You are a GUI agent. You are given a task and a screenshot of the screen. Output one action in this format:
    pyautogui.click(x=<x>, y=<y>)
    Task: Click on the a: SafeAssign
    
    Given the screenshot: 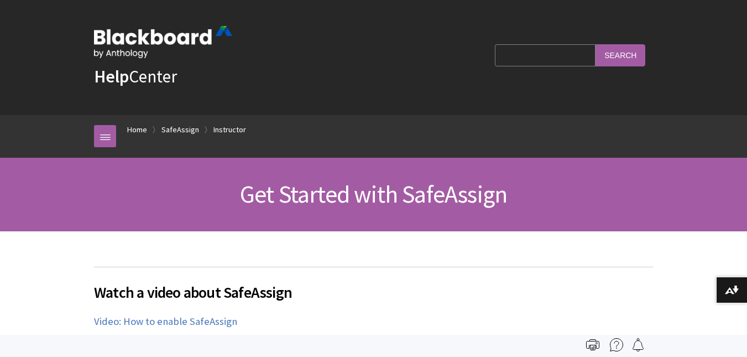 What is the action you would take?
    pyautogui.click(x=180, y=129)
    